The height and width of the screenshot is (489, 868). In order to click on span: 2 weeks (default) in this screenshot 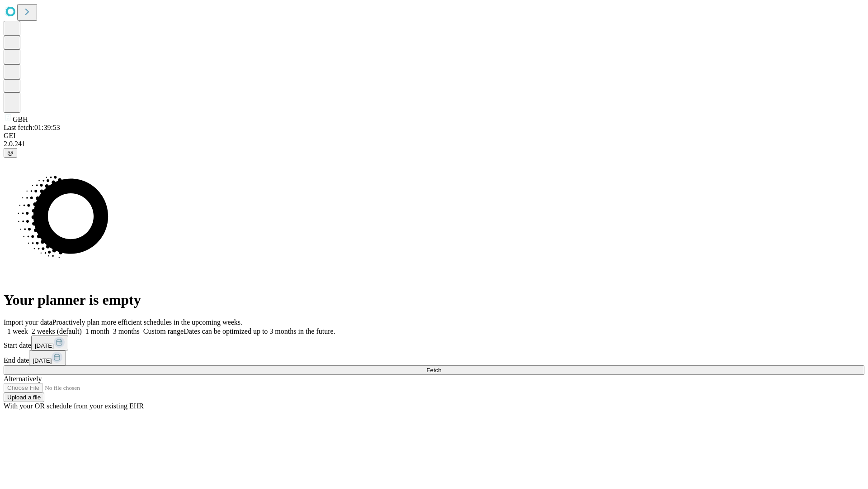, I will do `click(57, 331)`.